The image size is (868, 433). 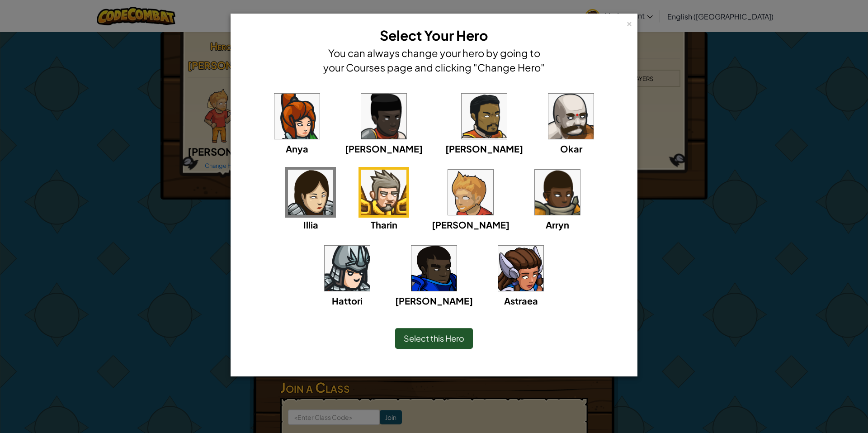 What do you see at coordinates (571, 148) in the screenshot?
I see `span: Okar` at bounding box center [571, 148].